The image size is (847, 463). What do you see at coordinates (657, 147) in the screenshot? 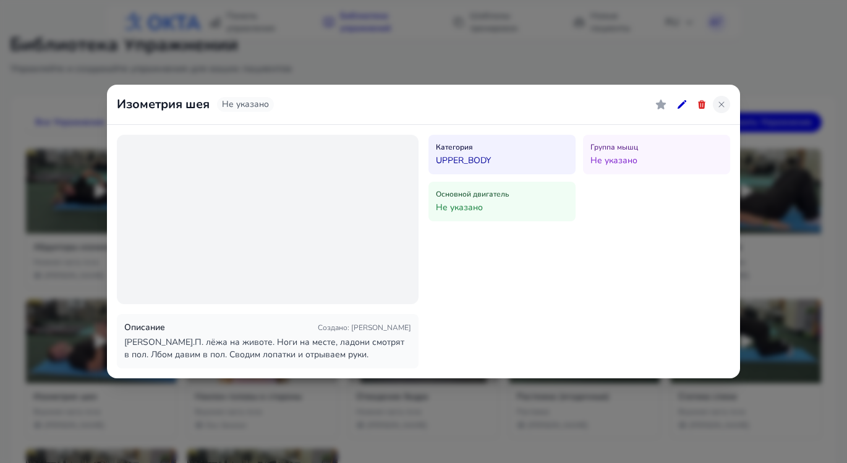
I see `h4: Группа мышц` at bounding box center [657, 147].